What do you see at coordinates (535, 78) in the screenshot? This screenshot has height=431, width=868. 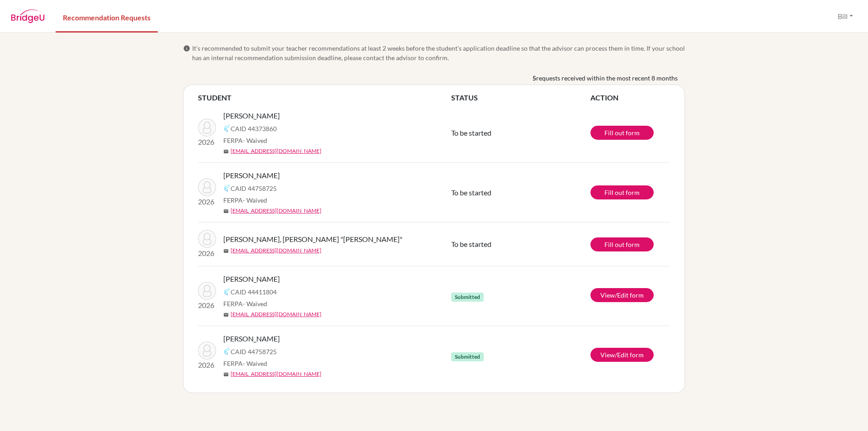 I see `b: 5` at bounding box center [535, 78].